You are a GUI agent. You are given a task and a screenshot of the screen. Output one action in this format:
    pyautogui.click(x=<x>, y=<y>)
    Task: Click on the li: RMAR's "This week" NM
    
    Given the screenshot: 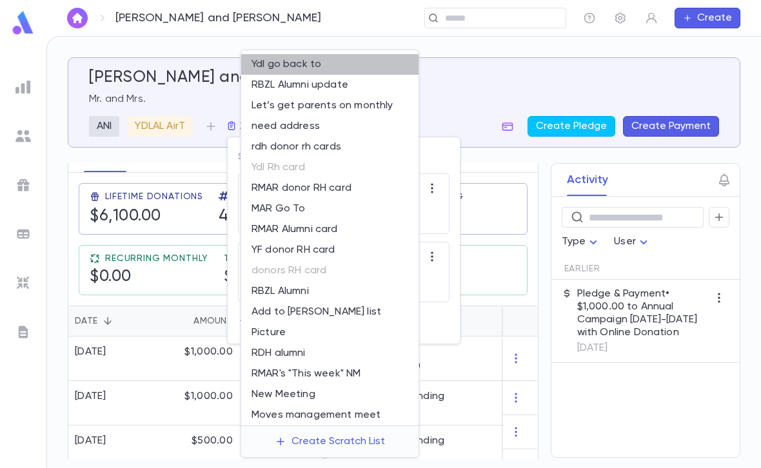 What is the action you would take?
    pyautogui.click(x=329, y=374)
    